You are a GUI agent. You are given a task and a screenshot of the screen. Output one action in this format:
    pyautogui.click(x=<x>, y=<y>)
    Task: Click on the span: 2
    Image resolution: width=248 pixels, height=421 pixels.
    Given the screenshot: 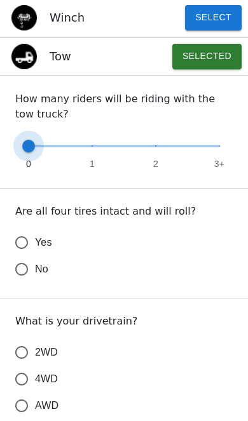 What is the action you would take?
    pyautogui.click(x=156, y=164)
    